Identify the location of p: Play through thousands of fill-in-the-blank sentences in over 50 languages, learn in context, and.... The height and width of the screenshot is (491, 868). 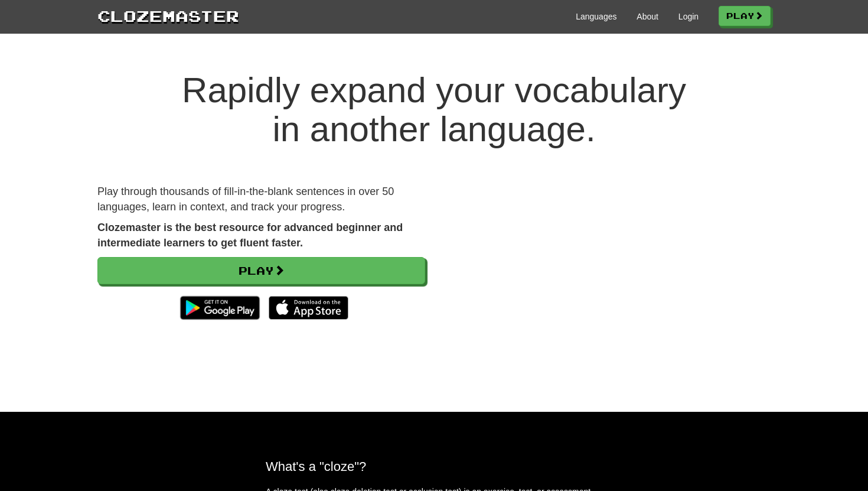
(261, 199).